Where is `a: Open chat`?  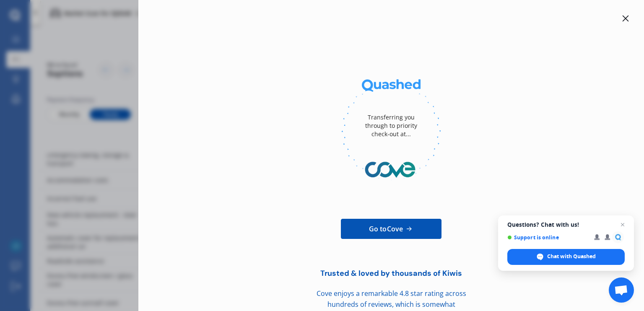
a: Open chat is located at coordinates (621, 290).